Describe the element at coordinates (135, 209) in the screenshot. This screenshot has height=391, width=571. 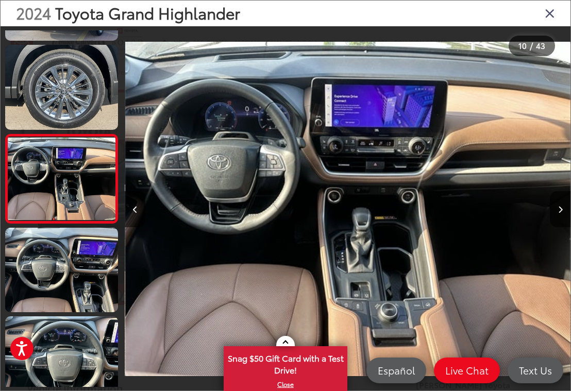
I see `button: Previous image` at that location.